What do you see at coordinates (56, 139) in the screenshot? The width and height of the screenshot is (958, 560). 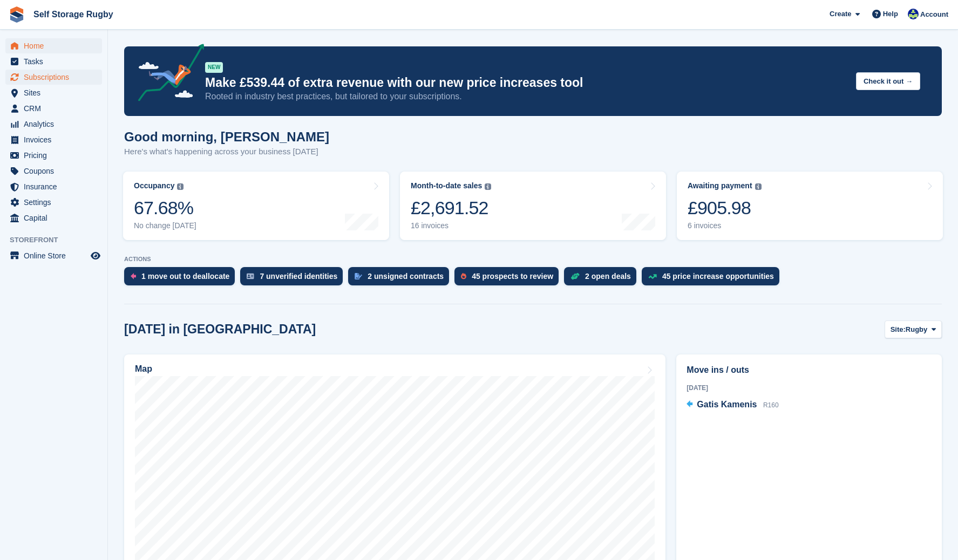 I see `span: Invoices` at bounding box center [56, 139].